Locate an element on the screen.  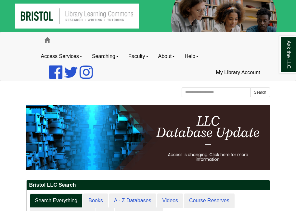
h2: Bristol LLC Search is located at coordinates (148, 185).